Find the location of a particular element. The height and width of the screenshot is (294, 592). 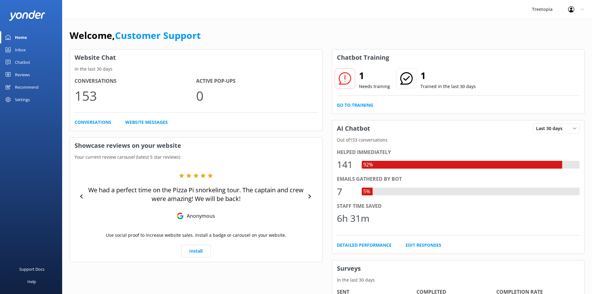

p: Anonymous is located at coordinates (199, 216).